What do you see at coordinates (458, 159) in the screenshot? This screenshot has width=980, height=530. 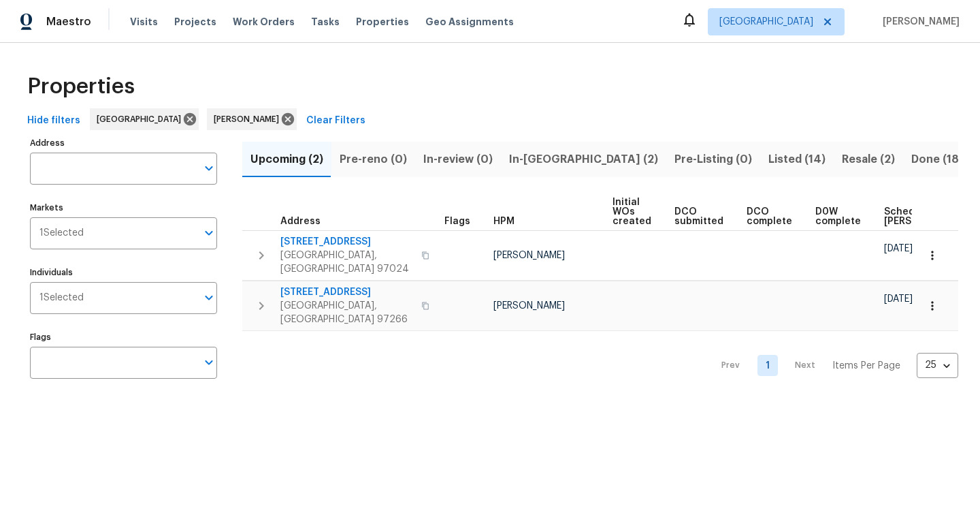 I see `span: In-review (0)` at bounding box center [458, 159].